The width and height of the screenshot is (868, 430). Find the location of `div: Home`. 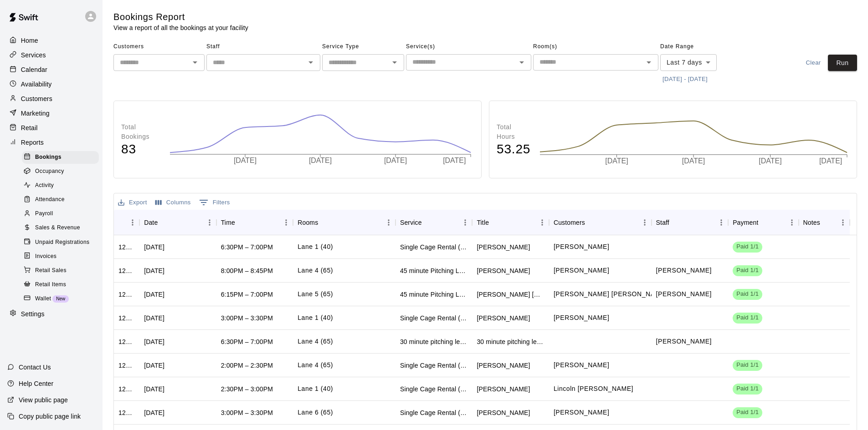

div: Home is located at coordinates (51, 40).